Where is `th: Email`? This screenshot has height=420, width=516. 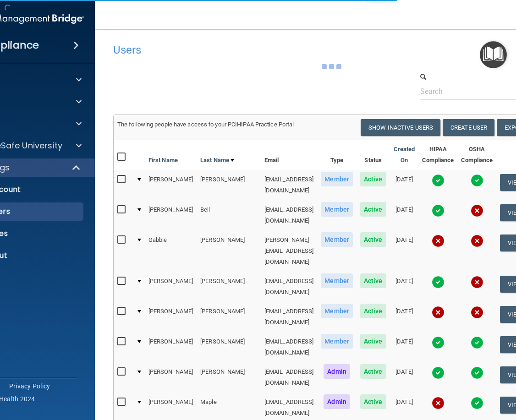
th: Email is located at coordinates (289, 155).